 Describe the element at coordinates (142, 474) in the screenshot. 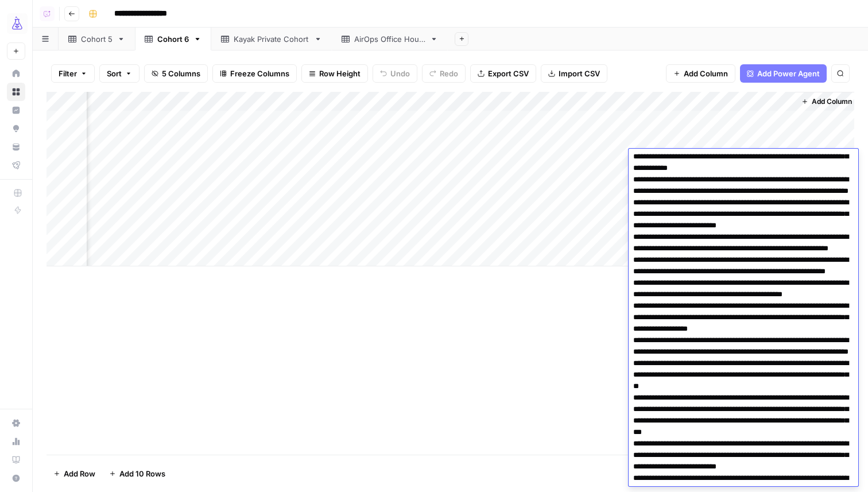

I see `span: Add 10 Rows` at that location.